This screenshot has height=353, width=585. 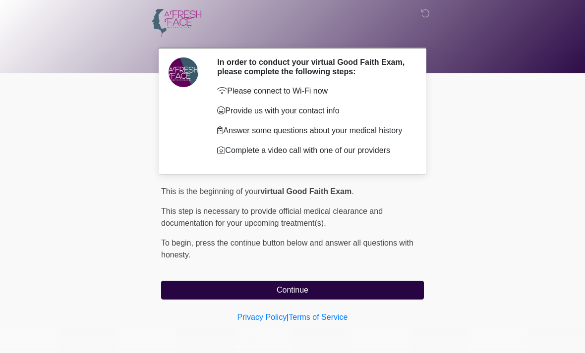 I want to click on p: Please connect to Wi-Fi now, so click(x=313, y=91).